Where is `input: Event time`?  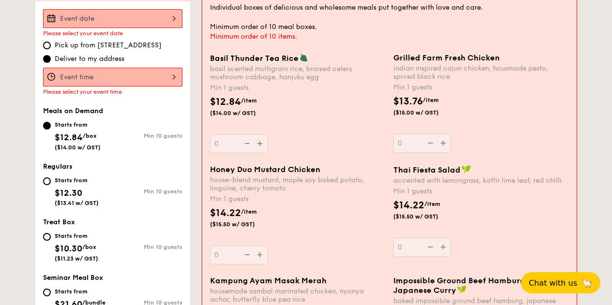 input: Event time is located at coordinates (113, 77).